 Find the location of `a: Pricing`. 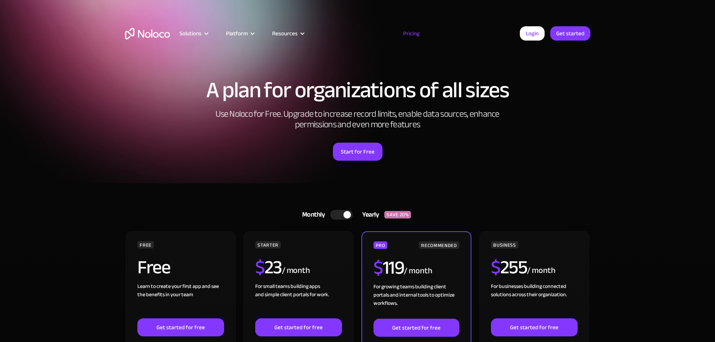

a: Pricing is located at coordinates (411, 33).